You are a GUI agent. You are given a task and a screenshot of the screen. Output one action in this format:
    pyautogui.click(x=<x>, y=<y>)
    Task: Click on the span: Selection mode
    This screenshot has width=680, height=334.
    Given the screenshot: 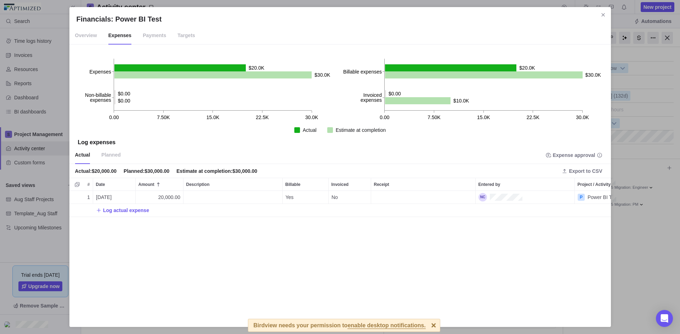 What is the action you would take?
    pyautogui.click(x=77, y=185)
    